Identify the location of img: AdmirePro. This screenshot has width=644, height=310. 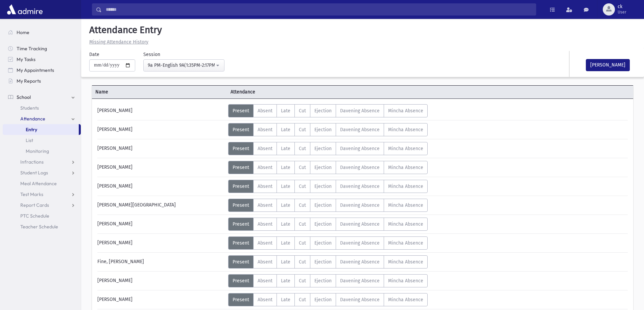
(25, 10).